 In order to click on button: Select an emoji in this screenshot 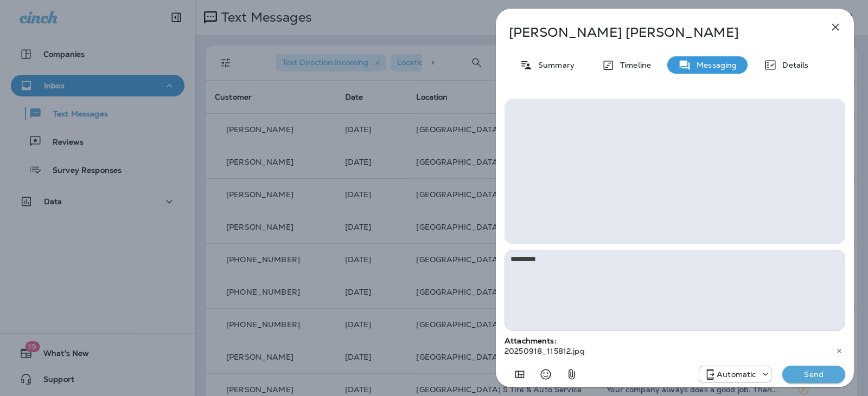, I will do `click(546, 374)`.